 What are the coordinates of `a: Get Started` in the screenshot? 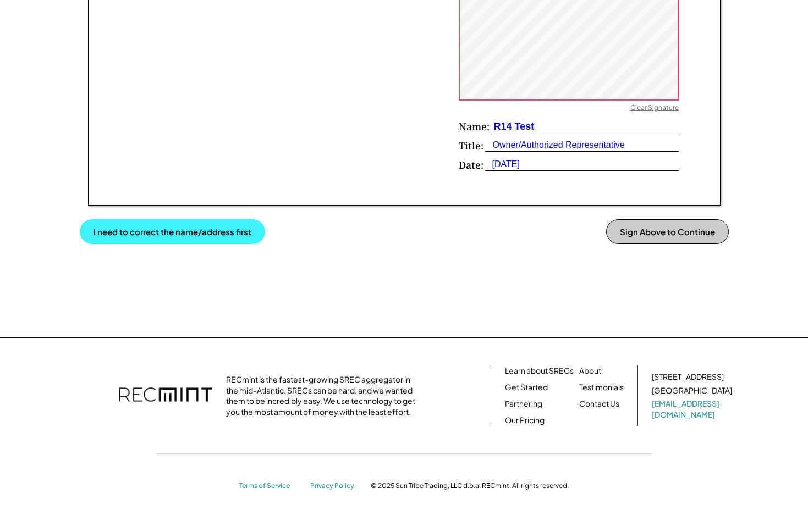 It's located at (526, 387).